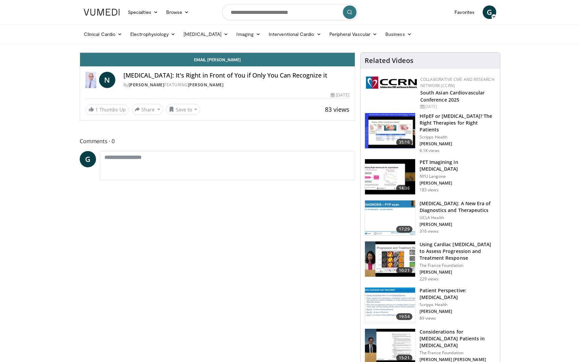  What do you see at coordinates (404, 230) in the screenshot?
I see `span: 17:29` at bounding box center [404, 230].